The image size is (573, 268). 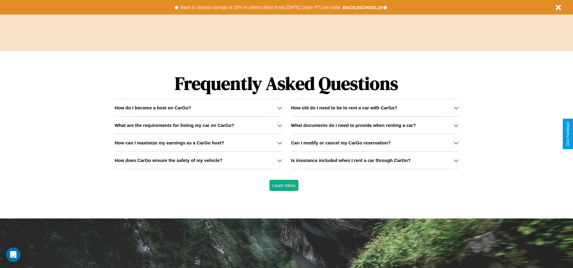 What do you see at coordinates (341, 143) in the screenshot?
I see `h3: Can I modify or cancel my CarGo reservation?` at bounding box center [341, 143].